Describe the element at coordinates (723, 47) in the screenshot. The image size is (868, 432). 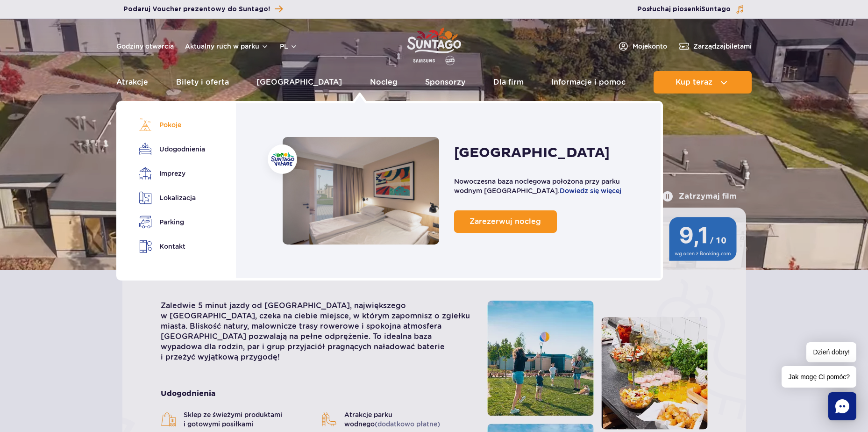
I see `span: Zarządzaj biletami` at that location.